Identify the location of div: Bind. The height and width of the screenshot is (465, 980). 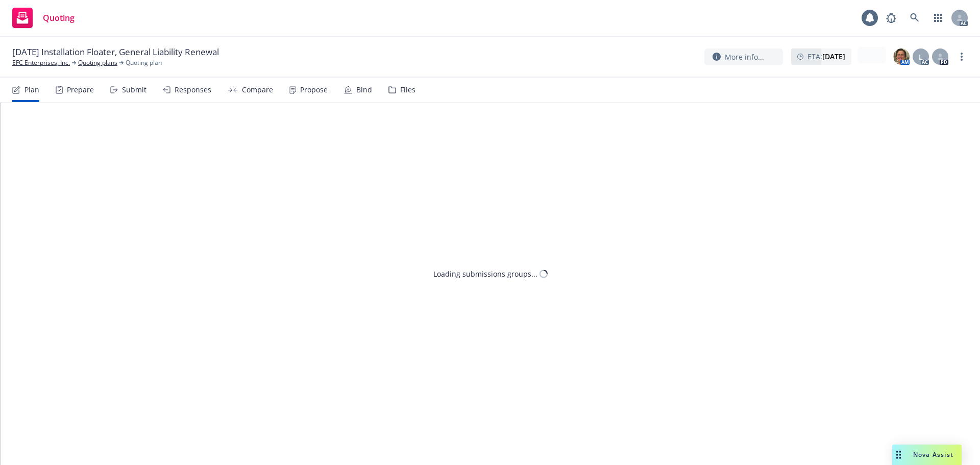
(364, 89).